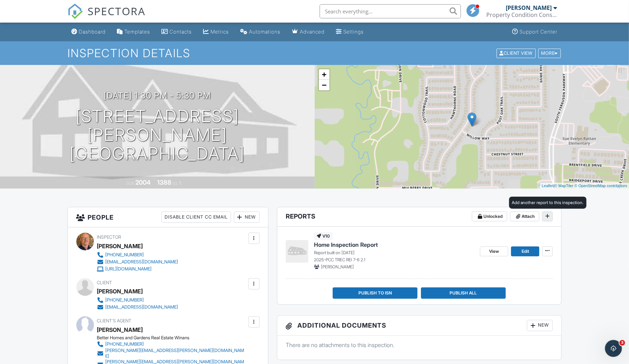 The image size is (629, 364). I want to click on div: Client View, so click(516, 53).